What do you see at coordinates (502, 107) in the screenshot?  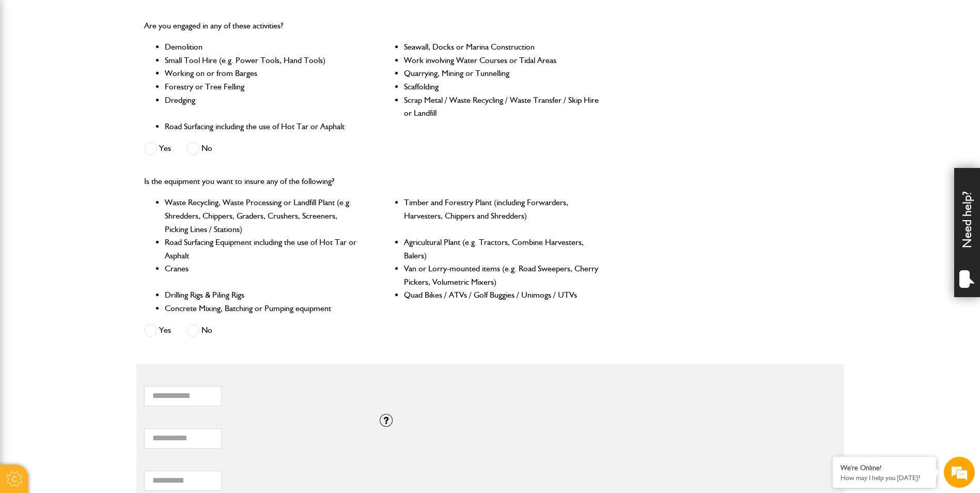 I see `li: Scrap Metal / Waste Recycling / Waste Transfer / Skip Hire or Landfill` at bounding box center [502, 107].